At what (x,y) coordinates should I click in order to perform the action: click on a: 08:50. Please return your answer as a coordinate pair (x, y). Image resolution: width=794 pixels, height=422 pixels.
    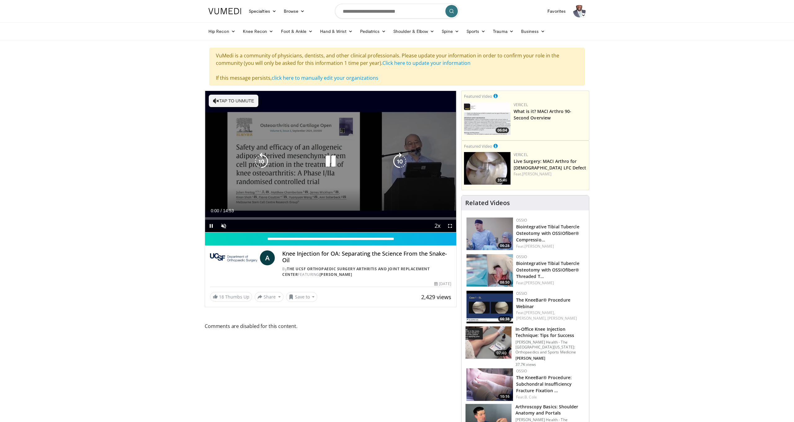
    Looking at the image, I should click on (490, 270).